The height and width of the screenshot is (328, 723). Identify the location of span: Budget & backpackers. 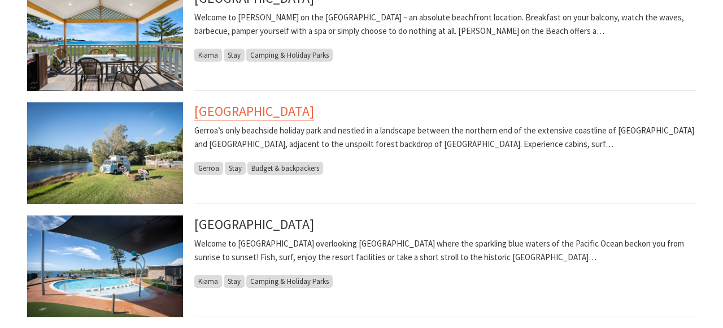
(285, 168).